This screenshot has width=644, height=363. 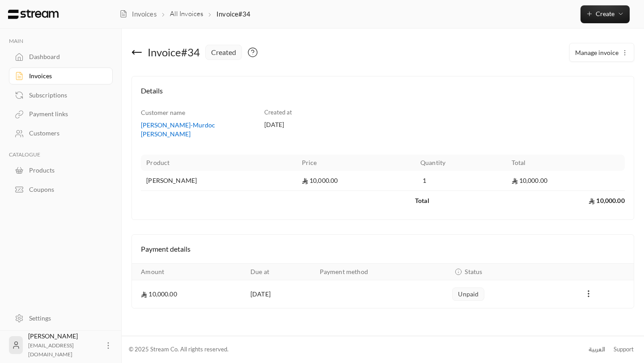 What do you see at coordinates (383, 183) in the screenshot?
I see `table: Products` at bounding box center [383, 183].